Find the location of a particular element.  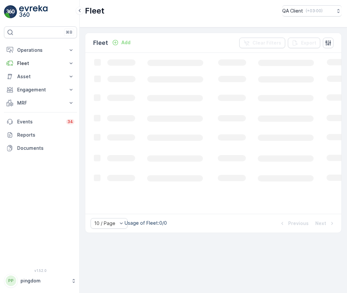

img: logo_light-DOdMpM7g.png is located at coordinates (33, 12).